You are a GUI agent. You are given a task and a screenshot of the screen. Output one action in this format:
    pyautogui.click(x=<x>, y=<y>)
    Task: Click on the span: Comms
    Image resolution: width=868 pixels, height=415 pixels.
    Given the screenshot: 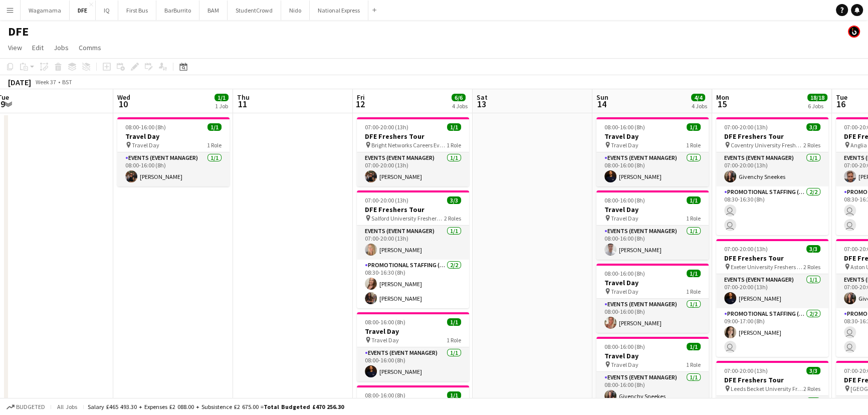 What is the action you would take?
    pyautogui.click(x=90, y=48)
    